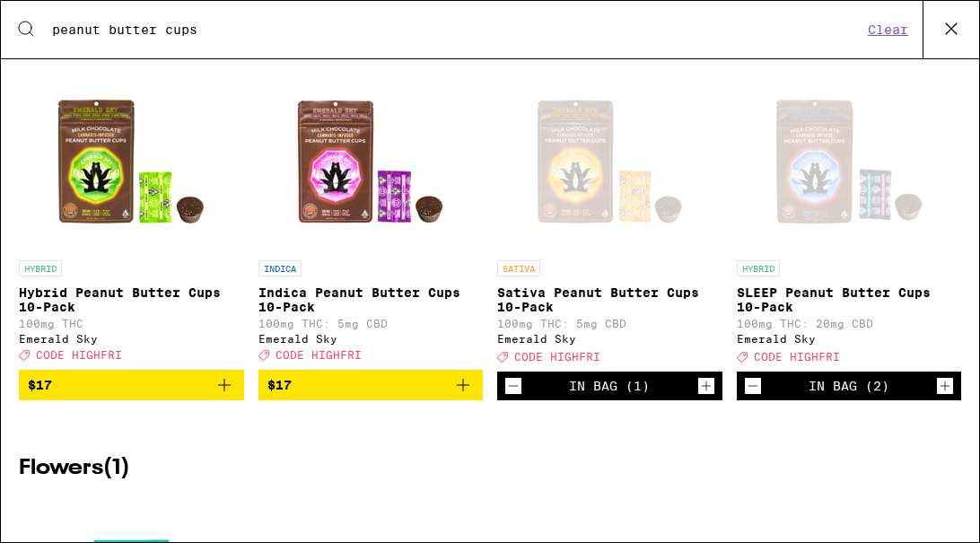 This screenshot has height=543, width=980. Describe the element at coordinates (371, 221) in the screenshot. I see `a: Open page for Indica Peanut Butter Cups 10-Pack from Emerald Sky` at that location.